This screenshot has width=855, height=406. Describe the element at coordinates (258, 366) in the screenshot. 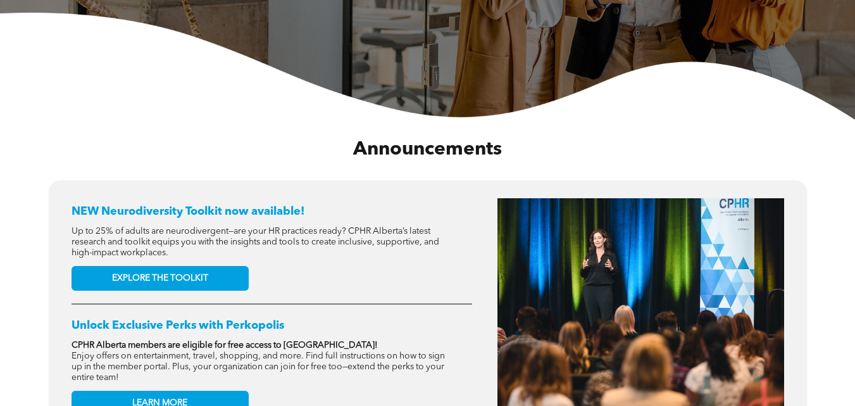

I see `span: Enjoy offers on entertainment, travel, shopping, and more. Find full instructions on how to sign ...` at that location.